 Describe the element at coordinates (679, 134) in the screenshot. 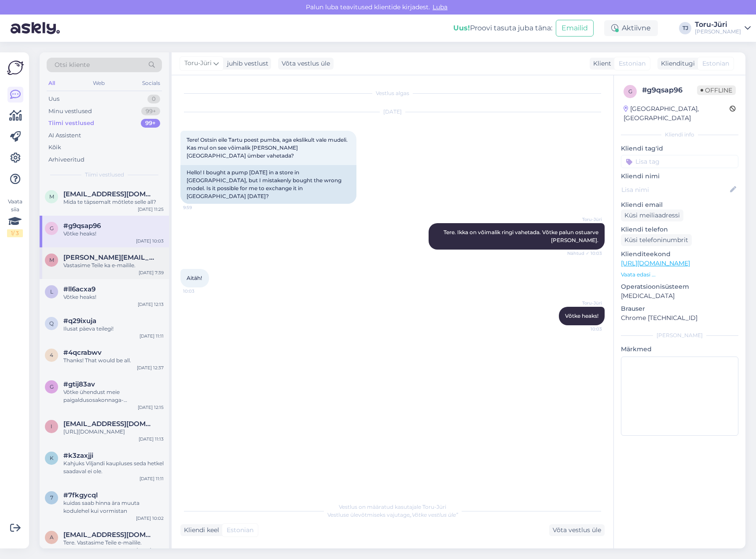

I see `div: Kliendi info` at that location.